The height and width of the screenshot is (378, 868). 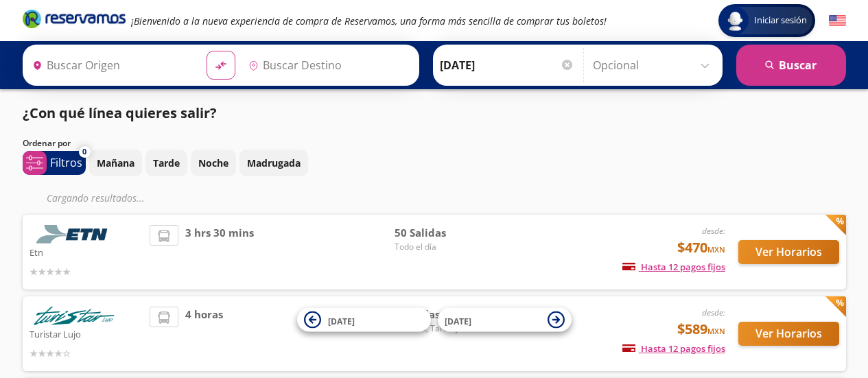 I want to click on span: 50 Salidas, so click(x=443, y=232).